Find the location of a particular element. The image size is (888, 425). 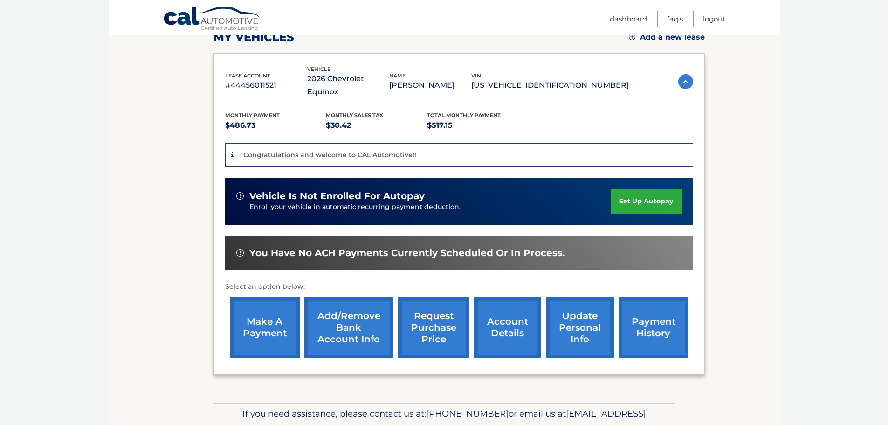

span: vin is located at coordinates (476, 76).